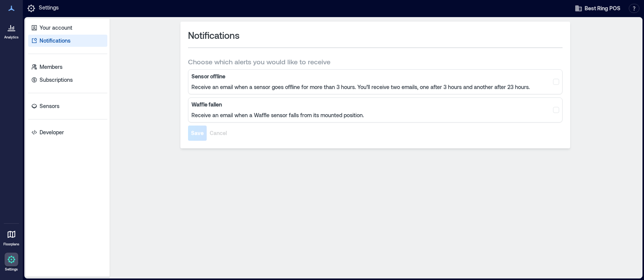 The width and height of the screenshot is (644, 280). What do you see at coordinates (68, 67) in the screenshot?
I see `a: Members` at bounding box center [68, 67].